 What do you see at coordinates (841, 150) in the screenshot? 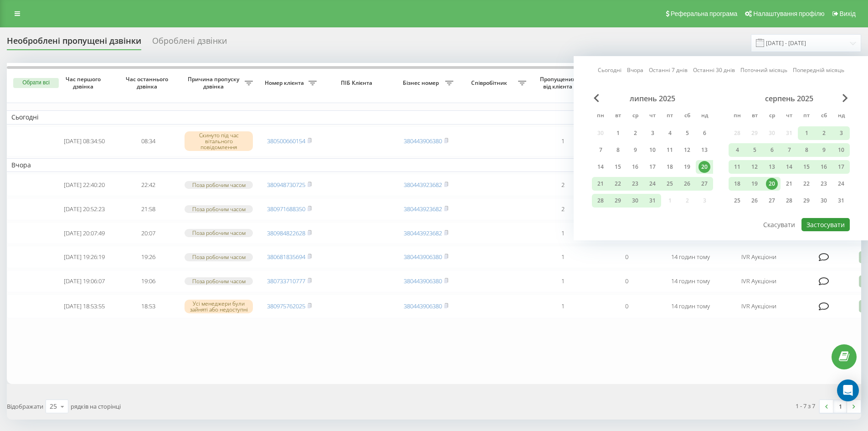
I see `div: 10` at bounding box center [841, 150].